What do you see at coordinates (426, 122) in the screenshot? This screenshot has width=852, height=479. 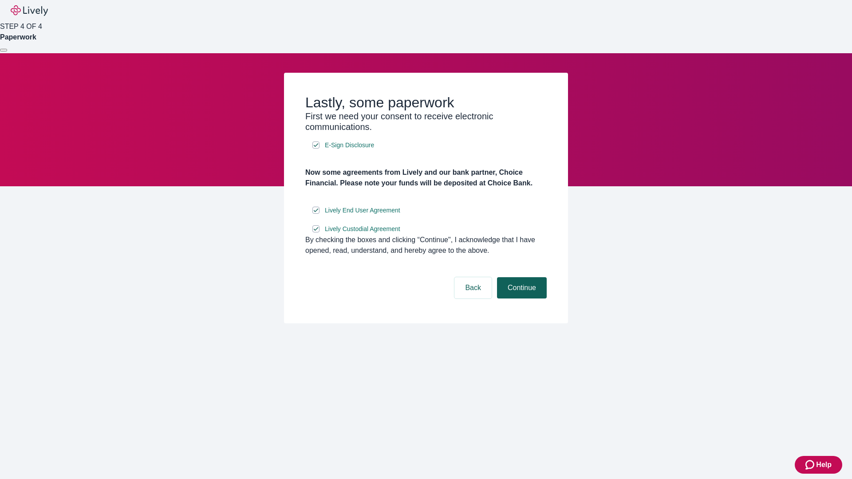 I see `h3: First we need your consent to receive electronic communications.` at bounding box center [426, 122].